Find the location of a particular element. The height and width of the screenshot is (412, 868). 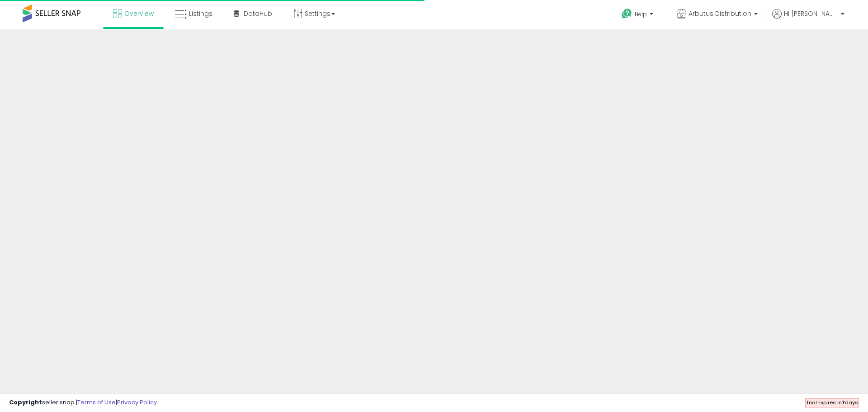

a: Help is located at coordinates (638, 15).